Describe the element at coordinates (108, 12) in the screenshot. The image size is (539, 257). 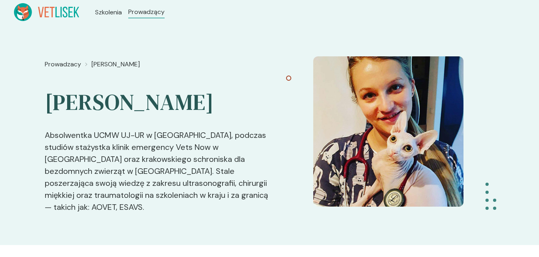
I see `a: Szkolenia` at that location.